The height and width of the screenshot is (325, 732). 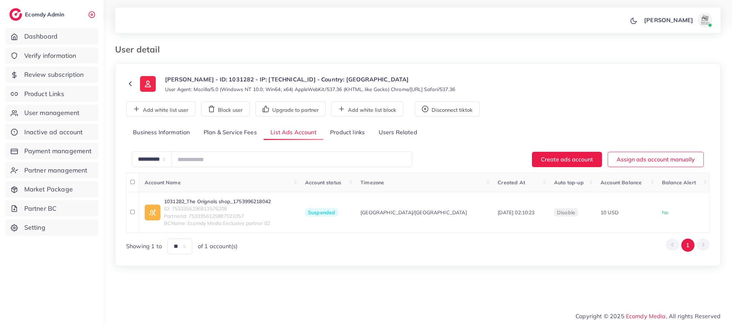 What do you see at coordinates (52, 113) in the screenshot?
I see `span: User management` at bounding box center [52, 113].